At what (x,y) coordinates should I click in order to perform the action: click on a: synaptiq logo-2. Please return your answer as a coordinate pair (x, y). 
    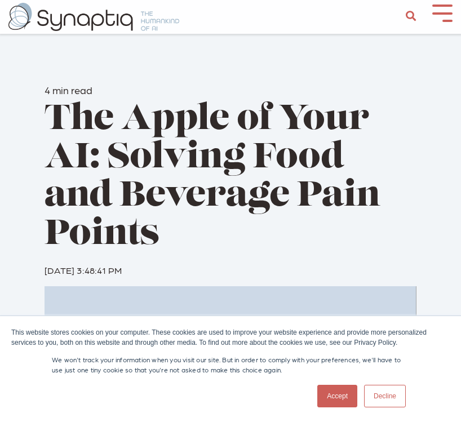
    Looking at the image, I should click on (93, 17).